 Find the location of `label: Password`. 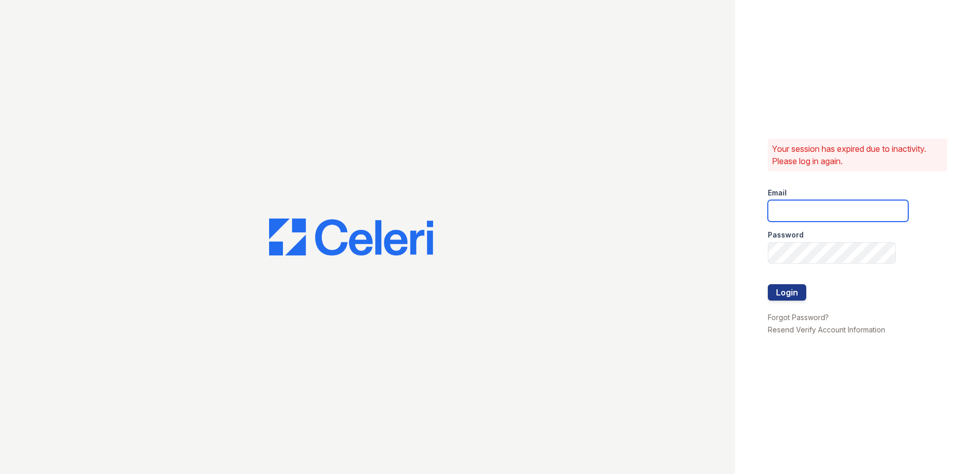

label: Password is located at coordinates (786, 235).